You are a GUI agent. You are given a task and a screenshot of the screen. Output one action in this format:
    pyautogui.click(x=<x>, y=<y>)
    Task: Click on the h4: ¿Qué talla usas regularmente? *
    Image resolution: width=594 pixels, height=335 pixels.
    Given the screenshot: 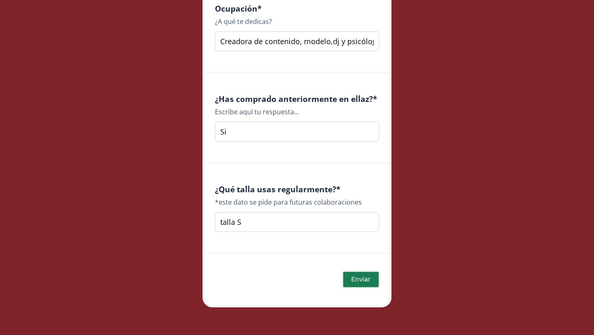 What is the action you would take?
    pyautogui.click(x=297, y=189)
    